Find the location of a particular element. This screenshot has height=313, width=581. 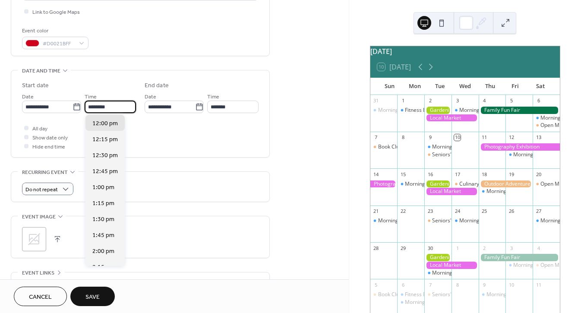

button: Cancel is located at coordinates (40, 296).